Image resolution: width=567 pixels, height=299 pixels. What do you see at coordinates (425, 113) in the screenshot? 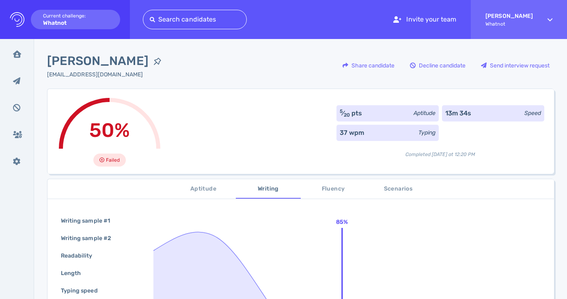
I see `div: Aptitude` at bounding box center [425, 113].